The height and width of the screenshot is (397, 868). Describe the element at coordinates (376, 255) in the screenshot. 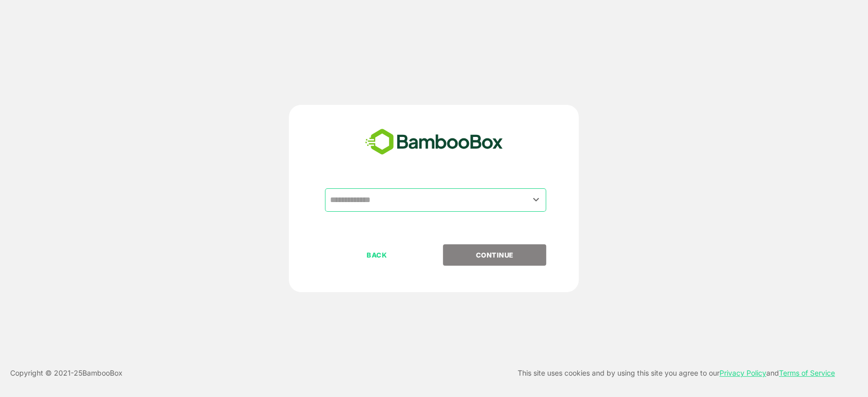

I see `button: BACK` at that location.